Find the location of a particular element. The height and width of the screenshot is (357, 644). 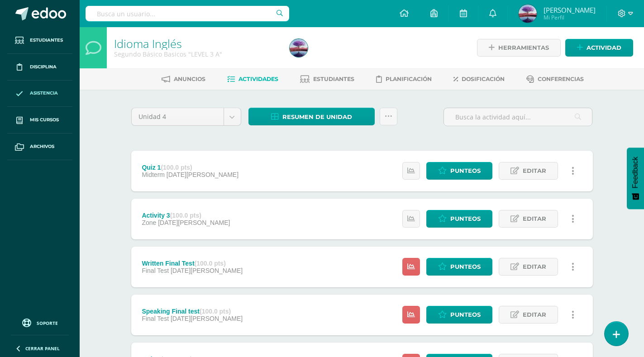

span: Soporte is located at coordinates (47, 323).